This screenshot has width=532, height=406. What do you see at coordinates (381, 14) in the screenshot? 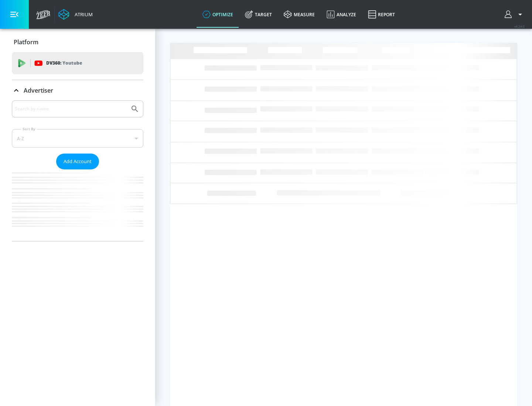
I see `a: Report` at bounding box center [381, 14].